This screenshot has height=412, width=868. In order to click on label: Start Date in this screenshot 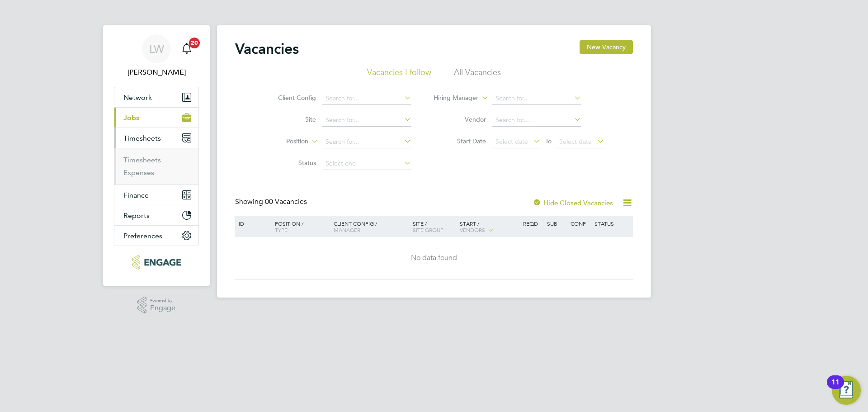, I will do `click(460, 141)`.